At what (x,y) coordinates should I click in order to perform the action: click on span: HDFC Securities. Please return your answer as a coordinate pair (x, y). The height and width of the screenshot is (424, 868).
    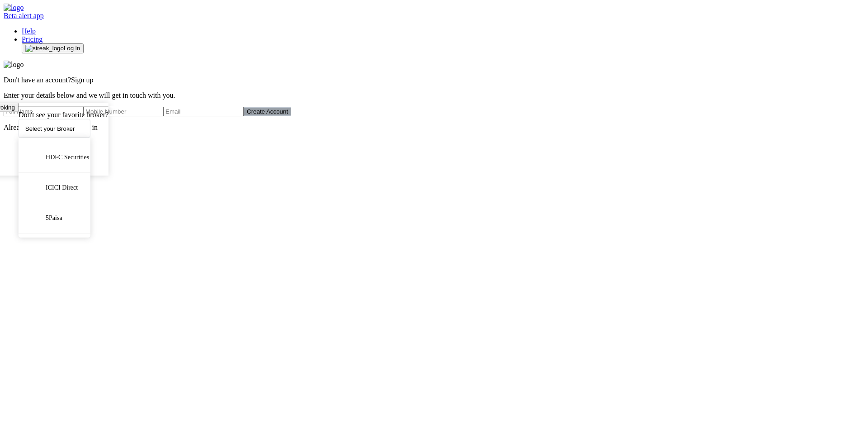
    Looking at the image, I should click on (66, 158).